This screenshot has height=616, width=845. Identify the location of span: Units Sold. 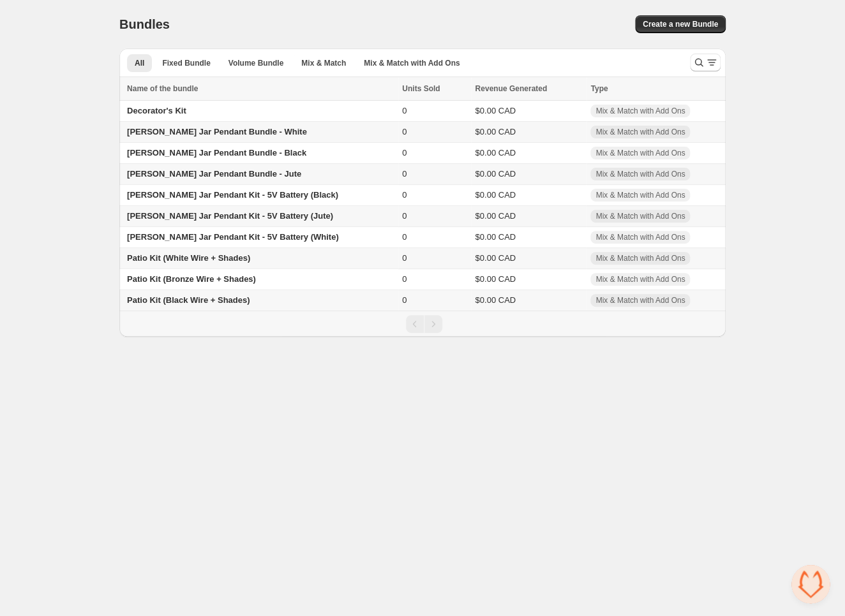
(421, 89).